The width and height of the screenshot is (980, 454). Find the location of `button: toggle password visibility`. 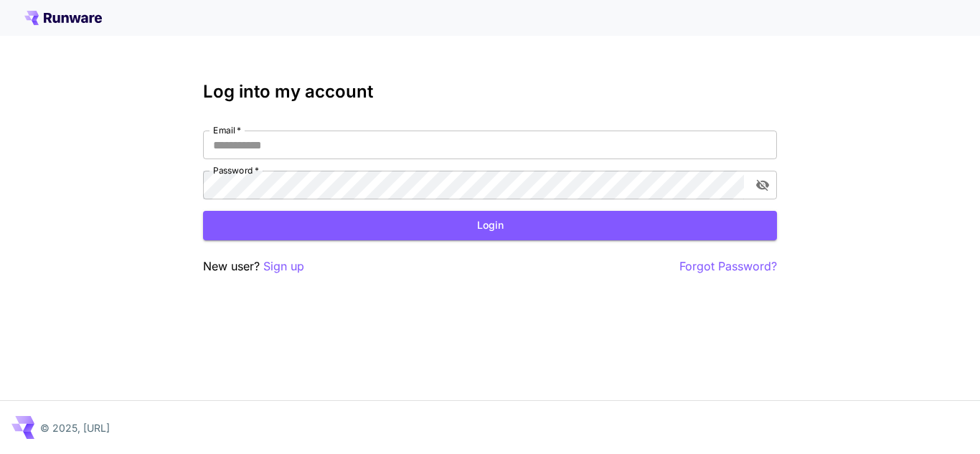

button: toggle password visibility is located at coordinates (763, 185).